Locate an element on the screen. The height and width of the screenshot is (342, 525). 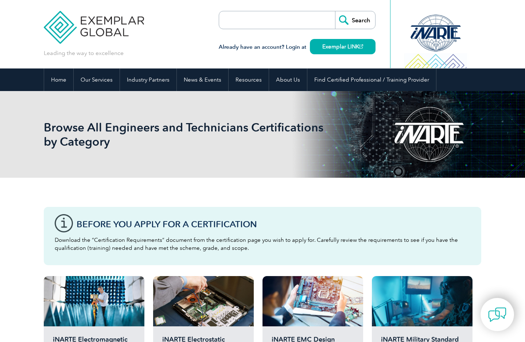
img: open_square.png is located at coordinates (361, 46).